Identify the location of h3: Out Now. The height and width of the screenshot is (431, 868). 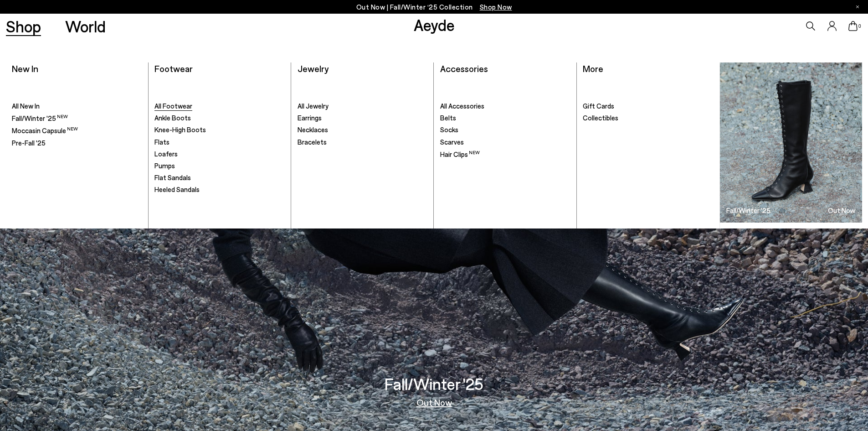
(842, 210).